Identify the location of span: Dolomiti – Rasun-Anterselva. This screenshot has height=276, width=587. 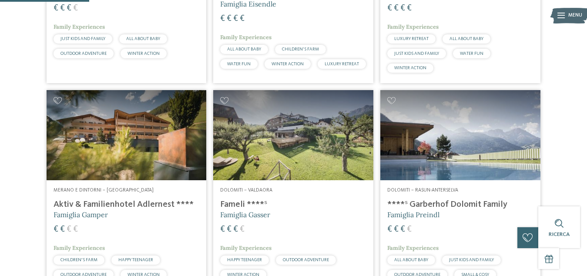
(423, 190).